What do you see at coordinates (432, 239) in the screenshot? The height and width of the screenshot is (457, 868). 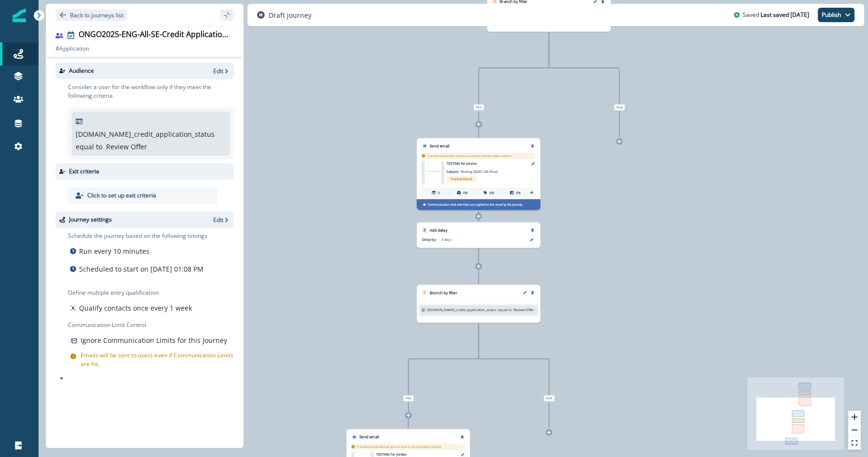 I see `p: Delay by:` at bounding box center [432, 239].